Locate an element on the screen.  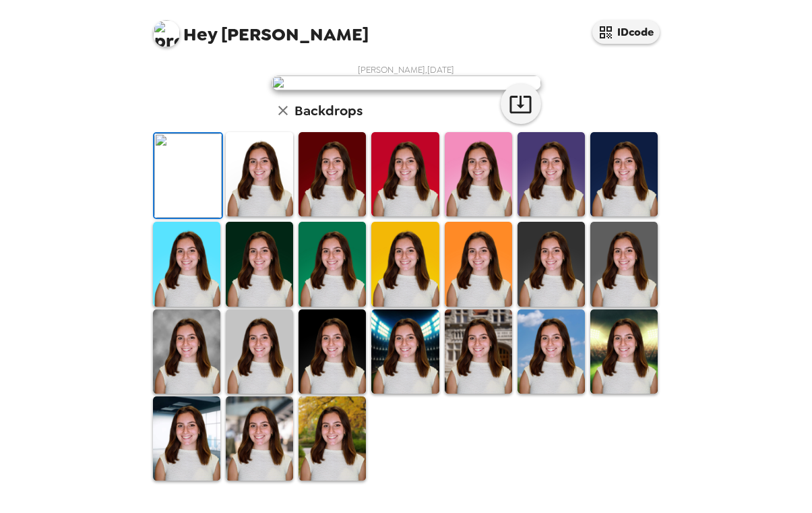
img: Original is located at coordinates (188, 175).